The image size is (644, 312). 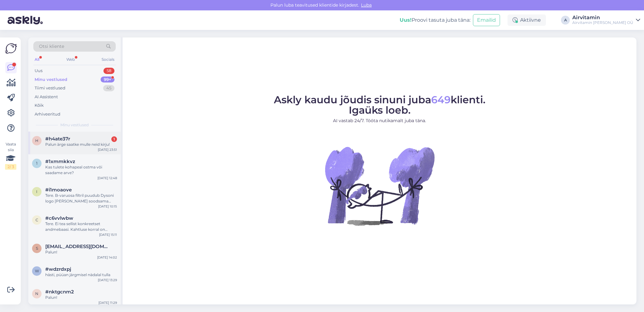 What do you see at coordinates (37, 293) in the screenshot?
I see `span: n` at bounding box center [37, 293].